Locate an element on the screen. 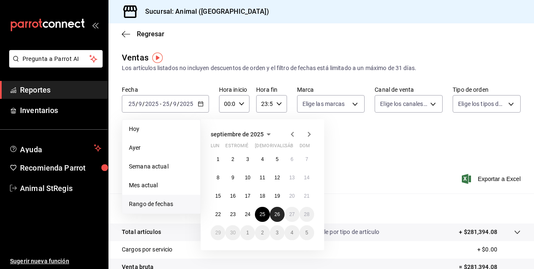 The width and height of the screenshot is (534, 269). button: 1 de septiembre de 2025 is located at coordinates (218, 159).